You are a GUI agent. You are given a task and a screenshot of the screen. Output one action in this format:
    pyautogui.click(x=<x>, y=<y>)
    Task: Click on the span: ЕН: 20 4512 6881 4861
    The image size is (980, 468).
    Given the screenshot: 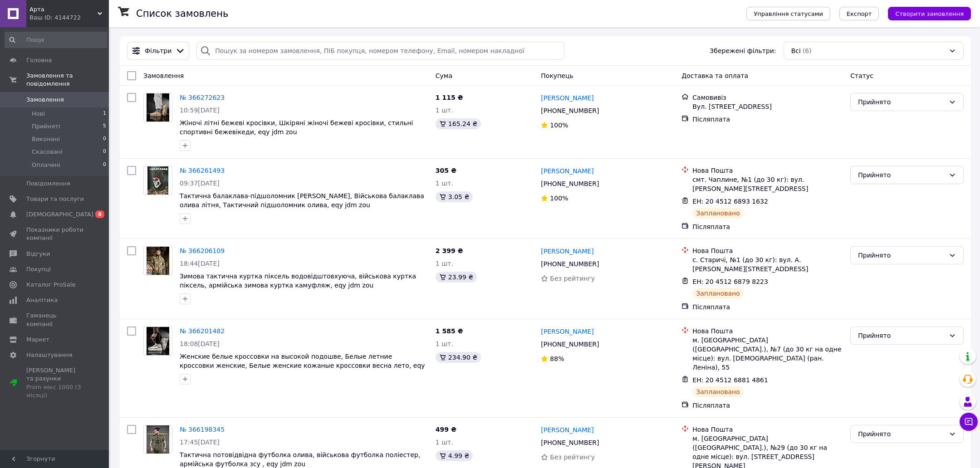 What is the action you would take?
    pyautogui.click(x=730, y=380)
    